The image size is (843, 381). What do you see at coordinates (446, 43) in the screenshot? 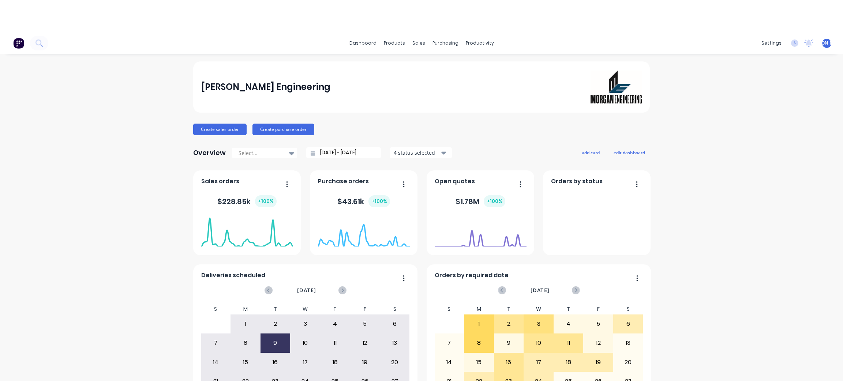
I see `div: purchasing` at bounding box center [446, 43].